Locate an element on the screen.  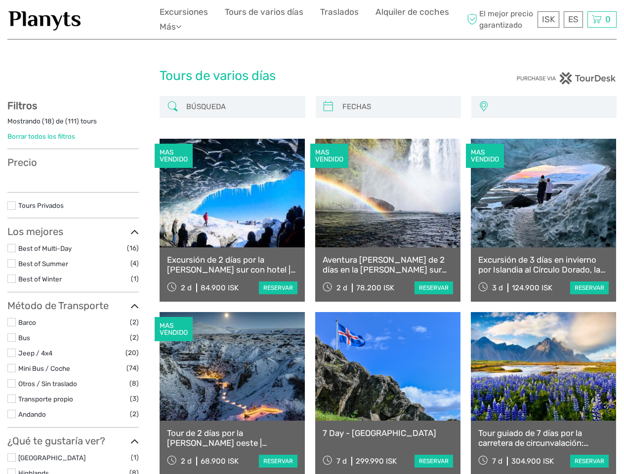
span: 0 is located at coordinates (608, 19).